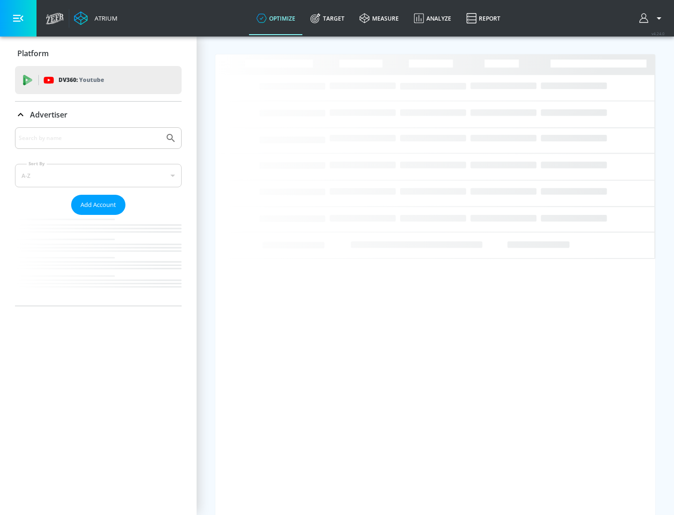 The image size is (674, 515). What do you see at coordinates (91, 80) in the screenshot?
I see `p: Youtube` at bounding box center [91, 80].